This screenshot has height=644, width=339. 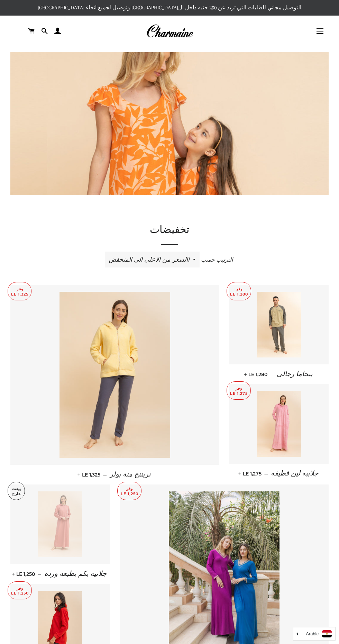 What do you see at coordinates (314, 634) in the screenshot?
I see `a: Arabic` at bounding box center [314, 634].